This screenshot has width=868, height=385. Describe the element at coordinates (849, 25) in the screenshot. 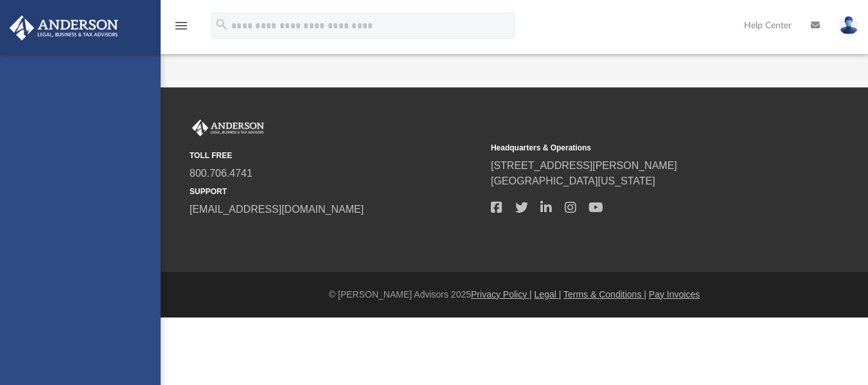

I see `img: User Pic` at that location.